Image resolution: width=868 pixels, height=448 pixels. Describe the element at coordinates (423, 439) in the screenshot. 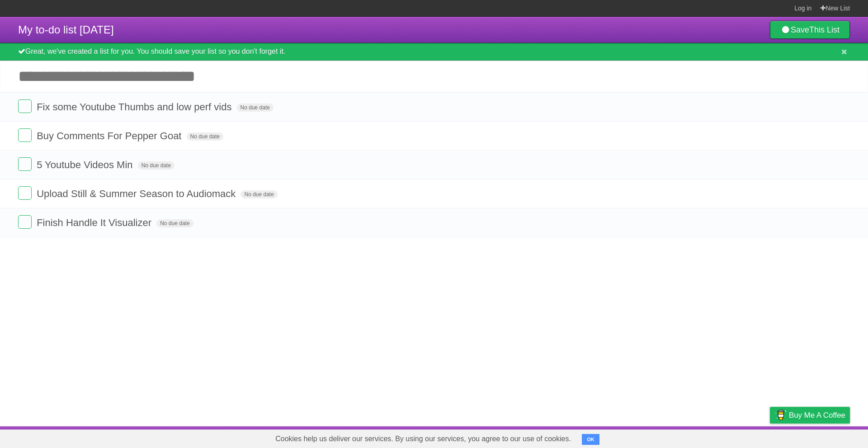

I see `span: Cookies help us deliver our services. By using our services, you agree to our use of cookies.` at that location.